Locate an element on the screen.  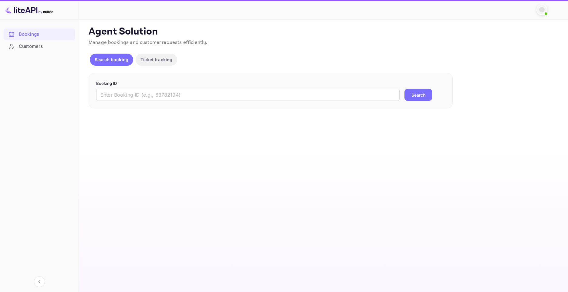
input: Enter Booking ID (e.g., 63782194) is located at coordinates (248, 95).